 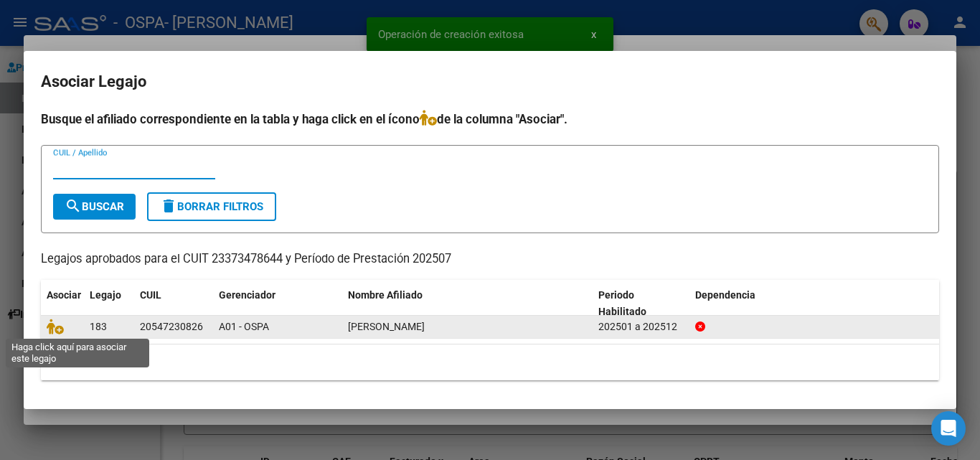 What do you see at coordinates (278, 303) in the screenshot?
I see `datatable-header-cell: Gerenciador` at bounding box center [278, 303].